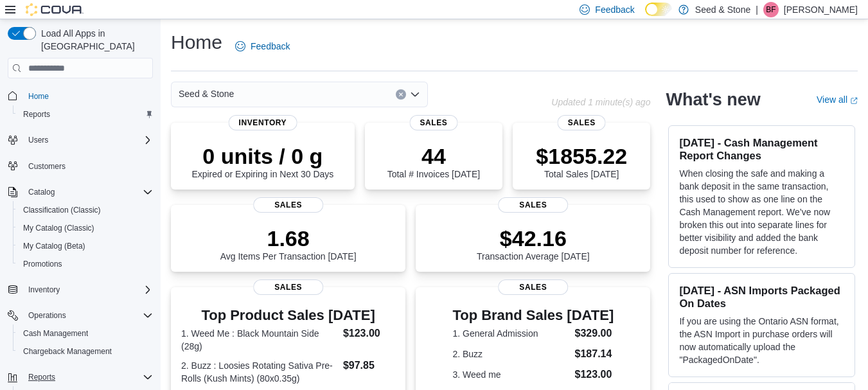 The height and width of the screenshot is (390, 868). Describe the element at coordinates (80, 166) in the screenshot. I see `button: Customers` at that location.